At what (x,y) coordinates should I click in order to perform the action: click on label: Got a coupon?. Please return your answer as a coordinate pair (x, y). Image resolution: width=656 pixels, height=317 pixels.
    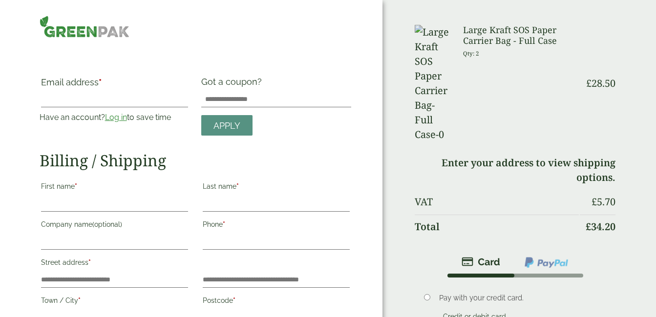
    Looking at the image, I should click on (233, 84).